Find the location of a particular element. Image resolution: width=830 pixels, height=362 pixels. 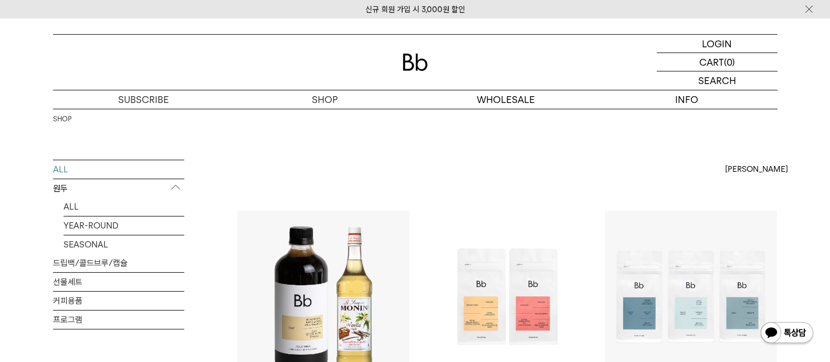

p: 원두 is located at coordinates (119, 188).